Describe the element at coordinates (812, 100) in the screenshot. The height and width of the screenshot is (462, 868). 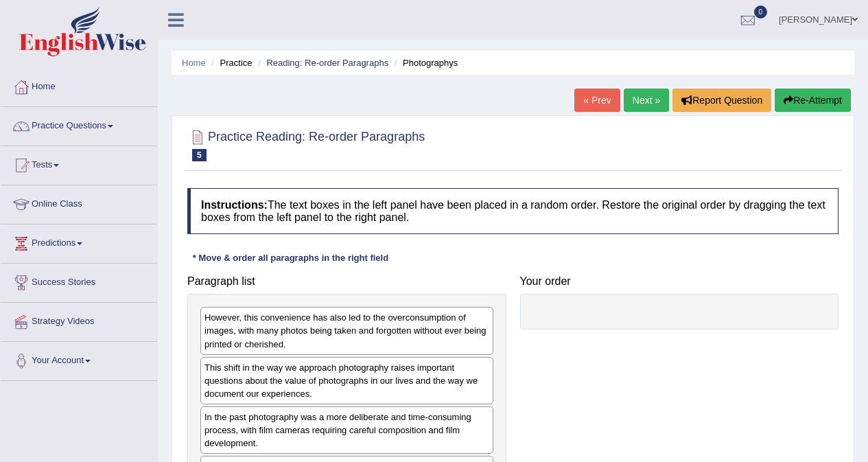
I see `button: Re-Attempt` at that location.